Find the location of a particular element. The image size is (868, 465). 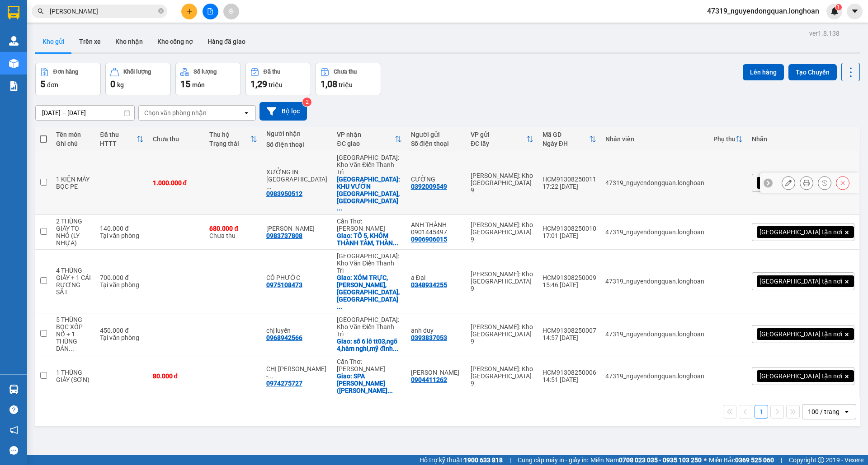

div: 680.000 đ is located at coordinates (233, 229).